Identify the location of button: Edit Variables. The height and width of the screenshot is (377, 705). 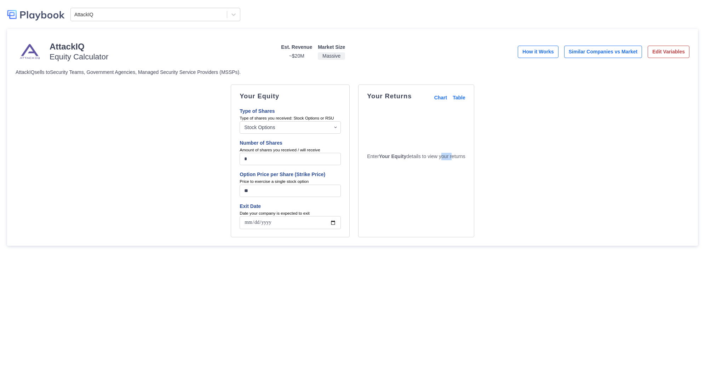
(669, 52).